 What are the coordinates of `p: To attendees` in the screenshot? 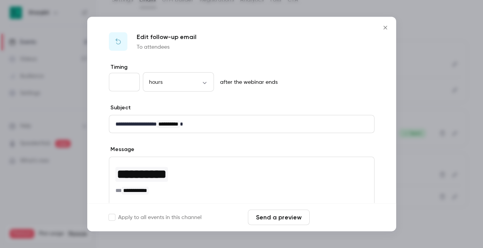 It's located at (166, 47).